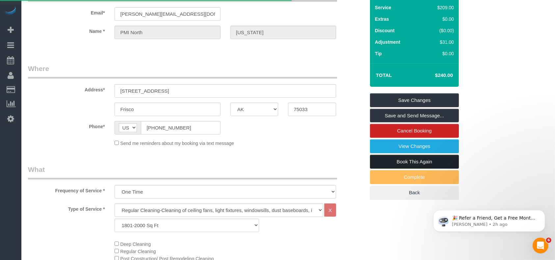 This screenshot has height=260, width=555. Describe the element at coordinates (414, 147) in the screenshot. I see `a: View Changes` at that location.